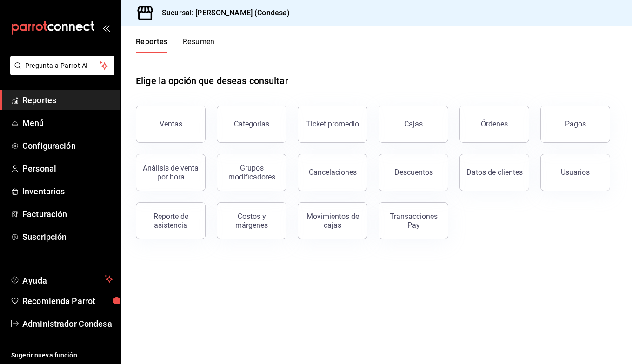 This screenshot has height=364, width=632. I want to click on div: navigation tabs, so click(175, 45).